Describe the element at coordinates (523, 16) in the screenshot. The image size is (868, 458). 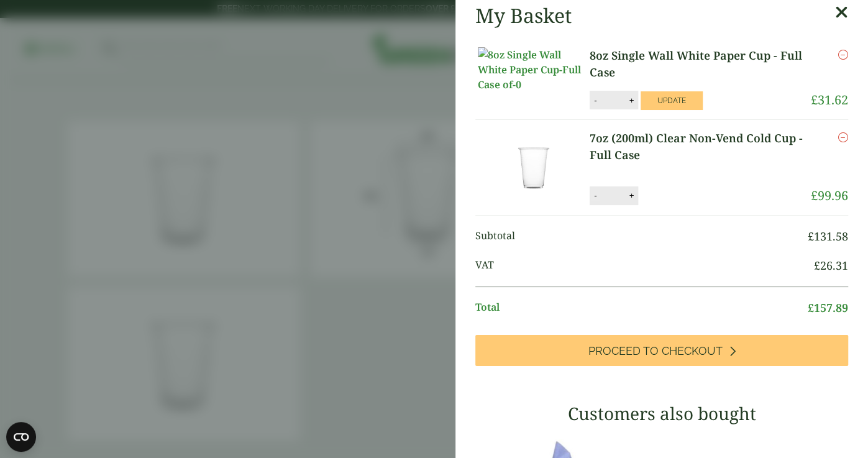
I see `h2: My Basket` at that location.